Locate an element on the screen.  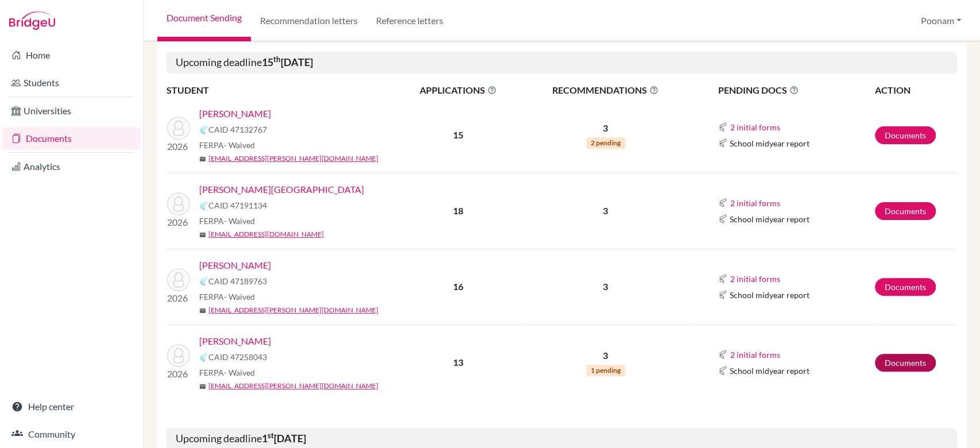
a: Analytics is located at coordinates (71, 167).